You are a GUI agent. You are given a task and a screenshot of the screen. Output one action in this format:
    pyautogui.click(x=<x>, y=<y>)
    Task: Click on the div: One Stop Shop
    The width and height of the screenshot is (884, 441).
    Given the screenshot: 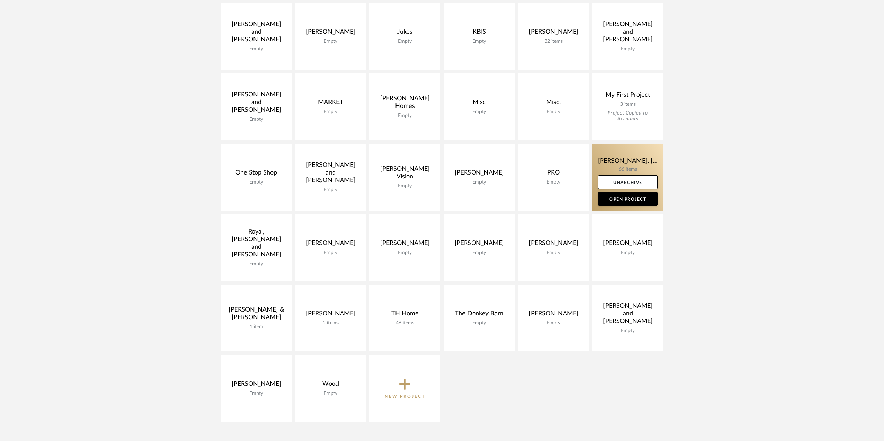 What is the action you would take?
    pyautogui.click(x=256, y=174)
    